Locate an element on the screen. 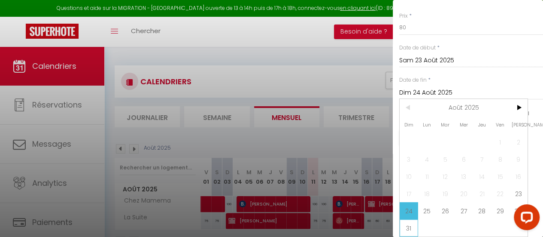  span: 16 is located at coordinates (519, 176).